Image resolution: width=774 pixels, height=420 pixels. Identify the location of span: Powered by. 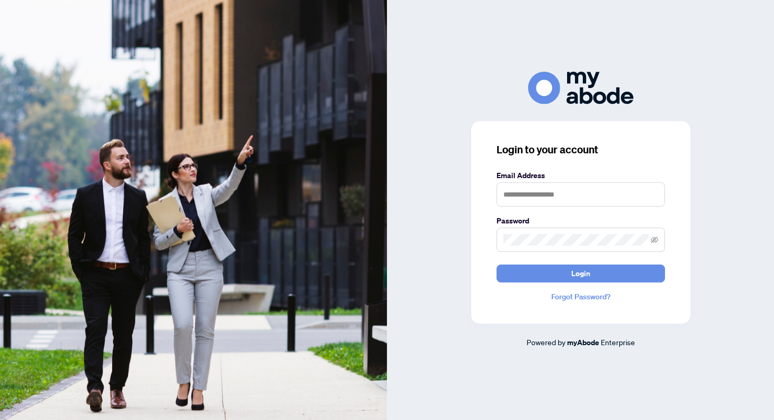
(546, 342).